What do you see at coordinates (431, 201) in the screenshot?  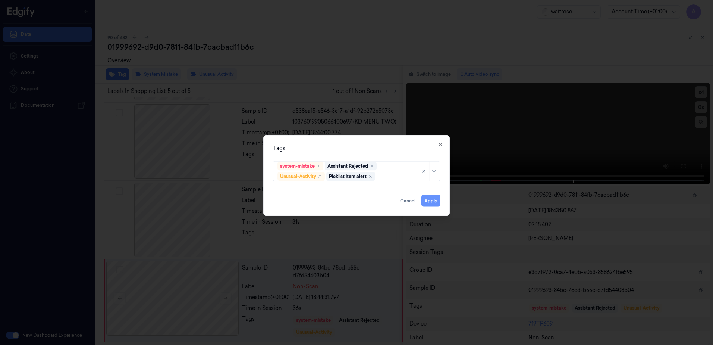 I see `button: Apply` at bounding box center [431, 201].